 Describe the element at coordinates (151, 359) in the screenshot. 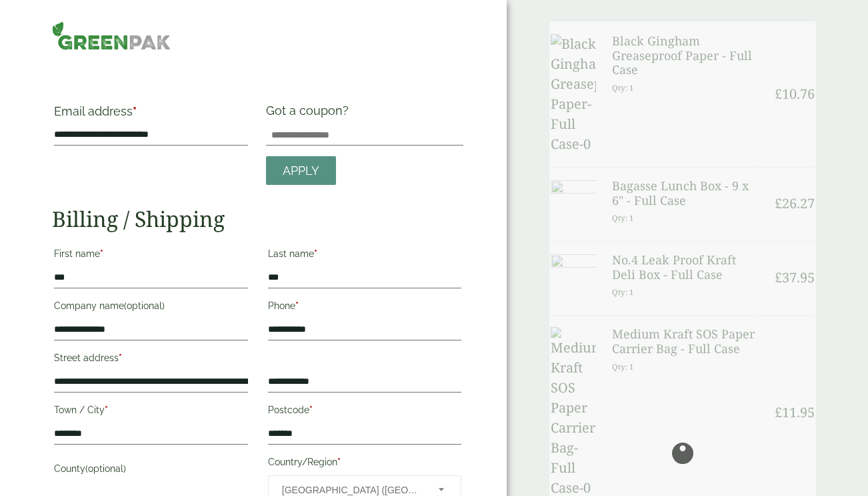

I see `label: Street address` at that location.